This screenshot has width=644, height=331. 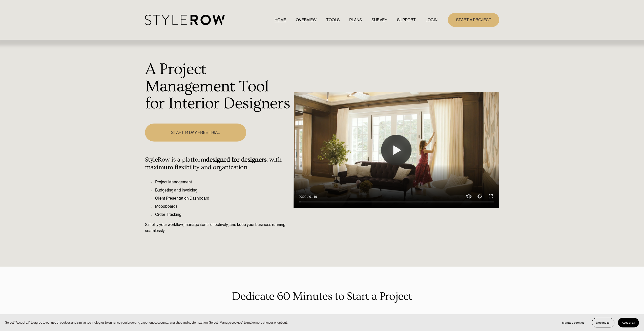 I want to click on button: Decline all, so click(x=603, y=322).